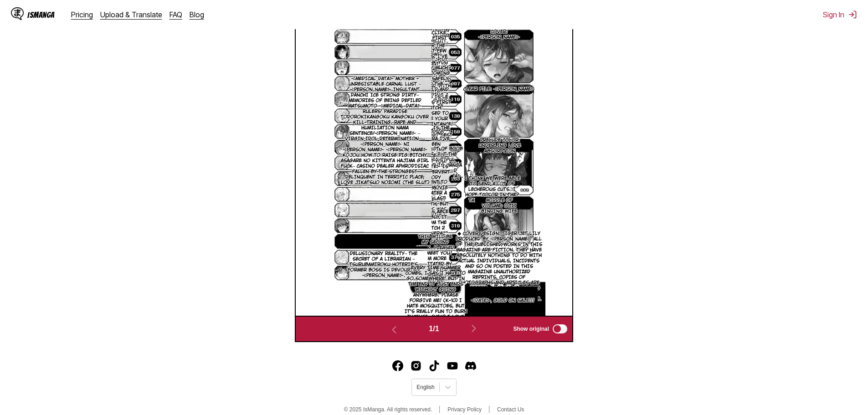 Image resolution: width=868 pixels, height=415 pixels. I want to click on p: Every time summer comes, I say 'I have to go somewhere' but in the end it just ends without going..., so click(435, 298).